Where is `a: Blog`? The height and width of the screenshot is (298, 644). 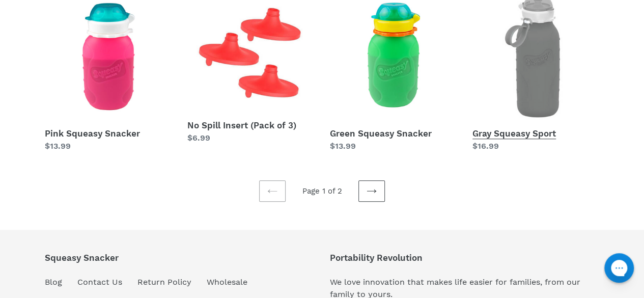
a: Blog is located at coordinates (53, 282).